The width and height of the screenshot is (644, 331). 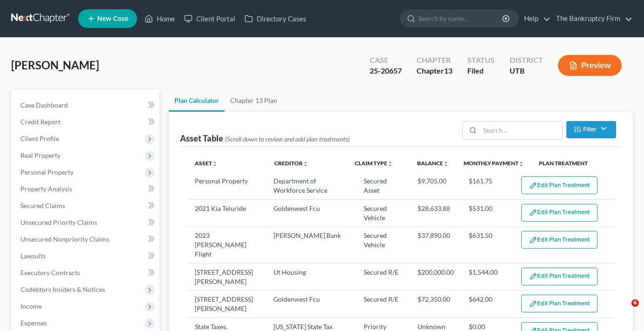 What do you see at coordinates (46, 188) in the screenshot?
I see `span: Property Analysis` at bounding box center [46, 188].